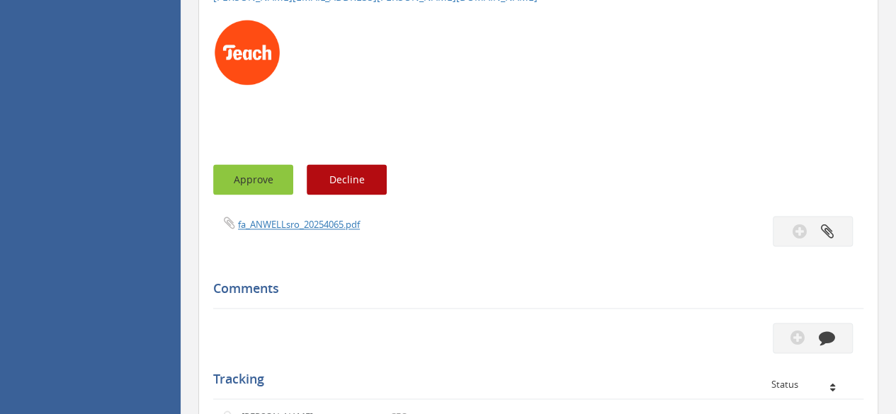 This screenshot has width=896, height=414. I want to click on h5: Tracking, so click(533, 380).